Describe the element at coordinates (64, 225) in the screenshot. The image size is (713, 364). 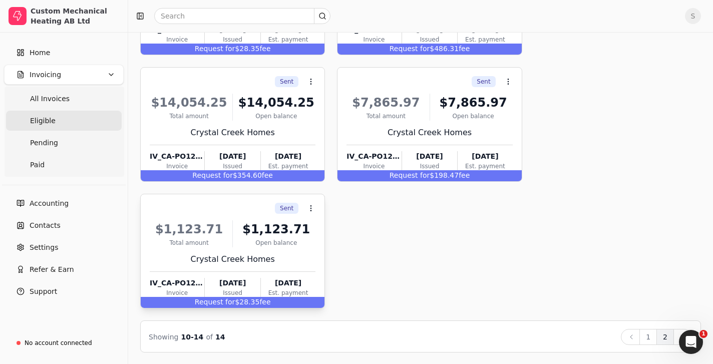
I see `a: Contacts` at that location.